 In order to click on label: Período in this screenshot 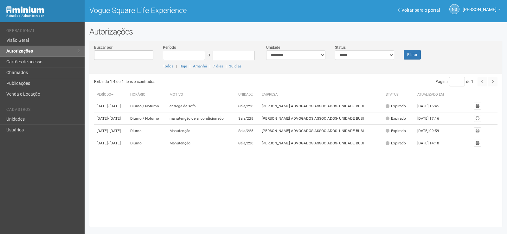, I will do `click(170, 48)`.